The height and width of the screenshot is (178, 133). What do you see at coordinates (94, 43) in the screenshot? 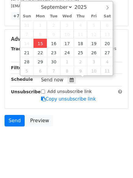
I see `span: September 19, 2025` at bounding box center [94, 43].